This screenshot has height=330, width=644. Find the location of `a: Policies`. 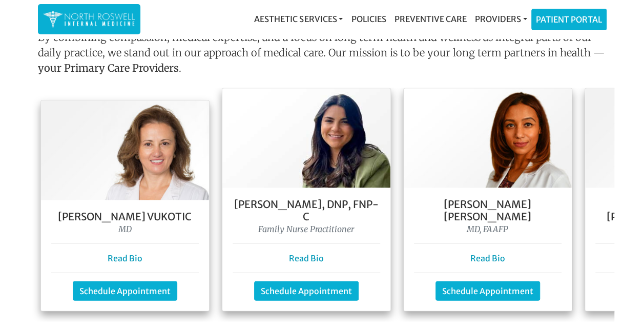

a: Policies is located at coordinates (369, 19).